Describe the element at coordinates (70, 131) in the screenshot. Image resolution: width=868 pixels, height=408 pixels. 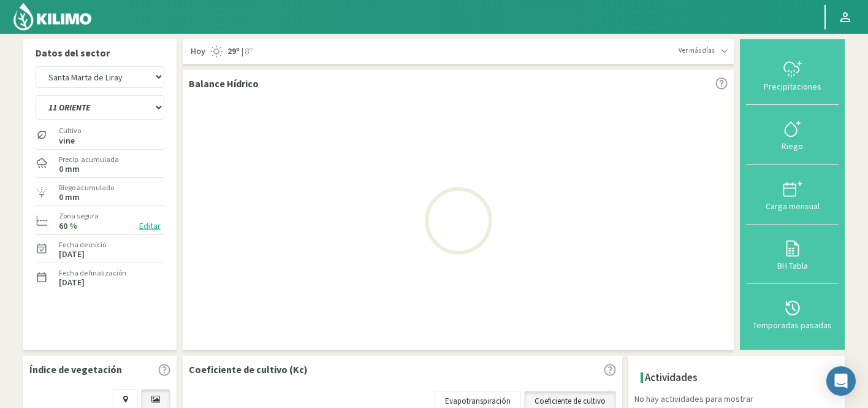
I see `label: Cultivo` at that location.